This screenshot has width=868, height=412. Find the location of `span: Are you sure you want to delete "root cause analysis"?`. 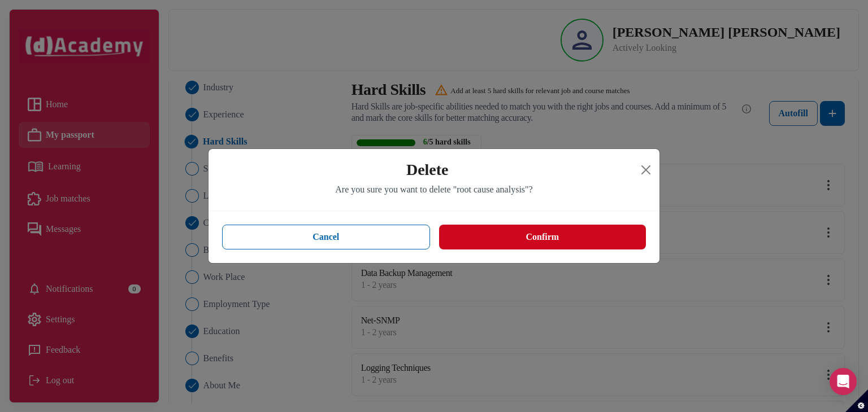

span: Are you sure you want to delete "root cause analysis"? is located at coordinates (433, 189).